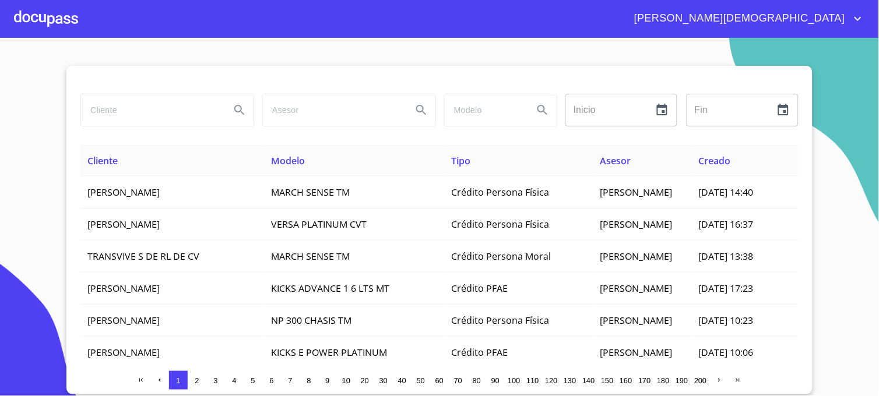 This screenshot has width=879, height=396. What do you see at coordinates (103, 161) in the screenshot?
I see `span: Cliente` at bounding box center [103, 161].